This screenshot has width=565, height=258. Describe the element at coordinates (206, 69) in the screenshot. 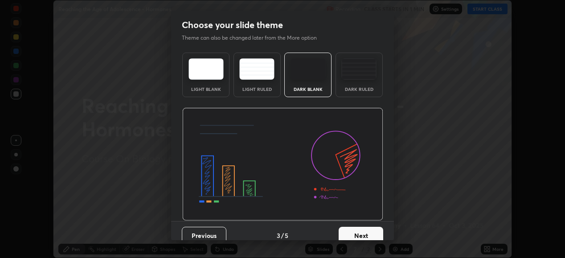

I see `img: lightTheme.e5ed3b09.svg` at that location.